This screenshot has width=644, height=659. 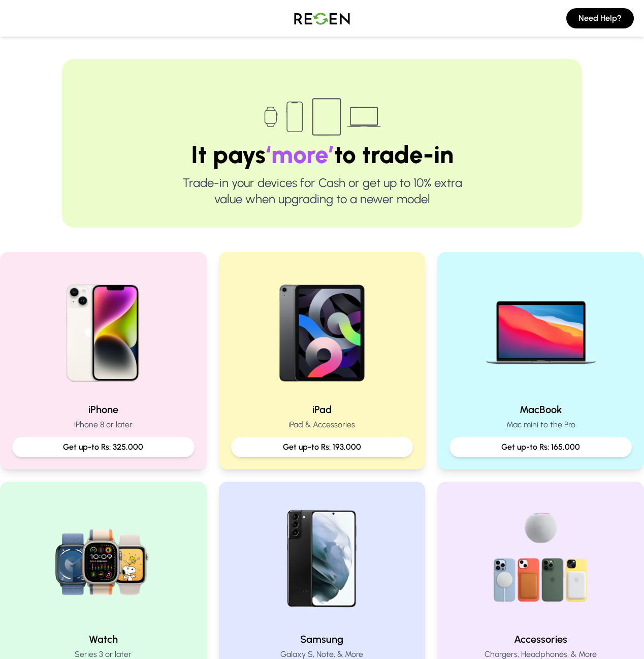 I want to click on h2: iPad, so click(x=322, y=409).